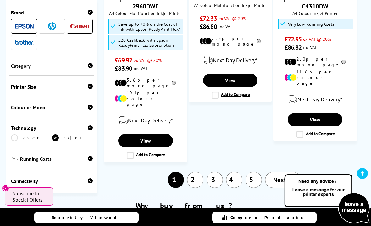 Image resolution: width=371 pixels, height=226 pixels. What do you see at coordinates (311, 24) in the screenshot?
I see `span: Very Low Running Costs` at bounding box center [311, 24].